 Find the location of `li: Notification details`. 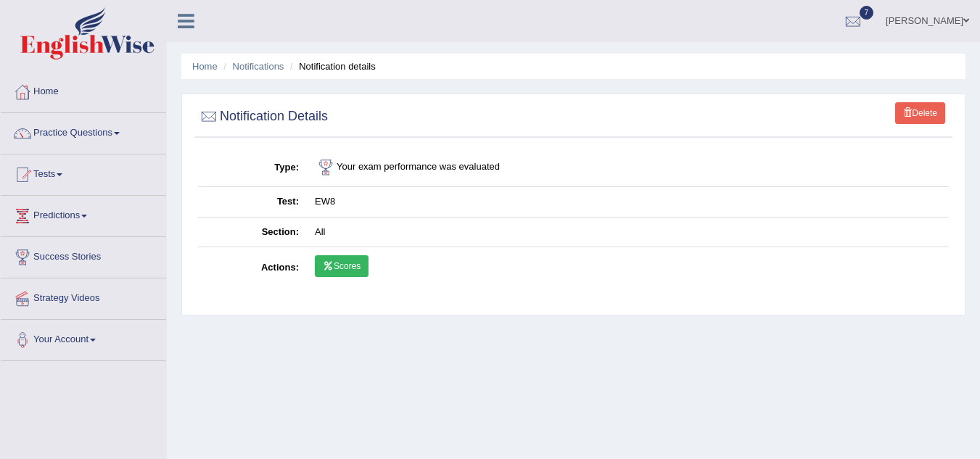

li: Notification details is located at coordinates (331, 66).